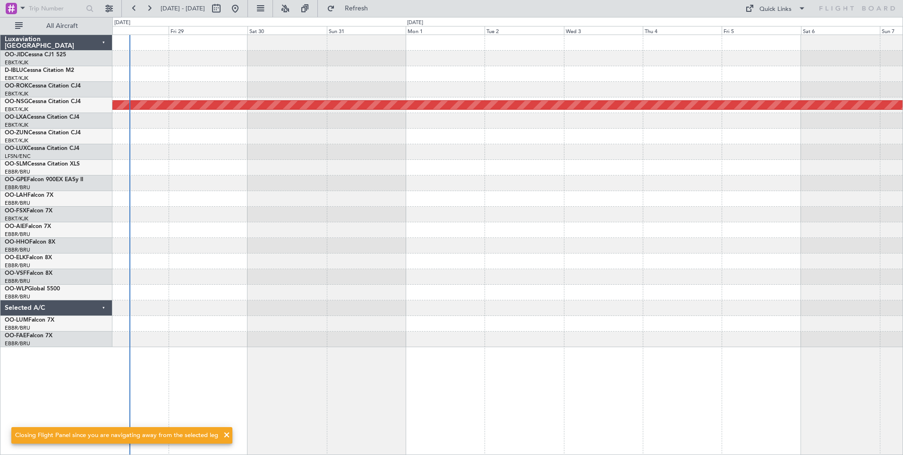 This screenshot has height=455, width=903. What do you see at coordinates (776, 9) in the screenshot?
I see `button: Quick Links` at bounding box center [776, 9].